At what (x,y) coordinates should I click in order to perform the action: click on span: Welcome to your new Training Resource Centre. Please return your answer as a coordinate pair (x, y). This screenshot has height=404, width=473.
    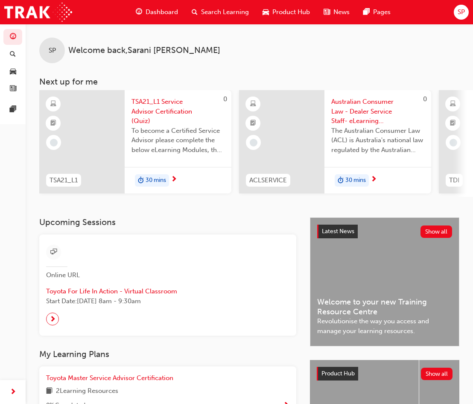
    Looking at the image, I should click on (385, 307).